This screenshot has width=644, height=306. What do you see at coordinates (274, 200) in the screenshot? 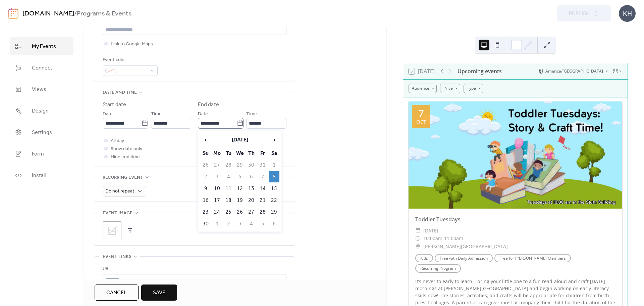
I see `td: 22` at bounding box center [274, 200].